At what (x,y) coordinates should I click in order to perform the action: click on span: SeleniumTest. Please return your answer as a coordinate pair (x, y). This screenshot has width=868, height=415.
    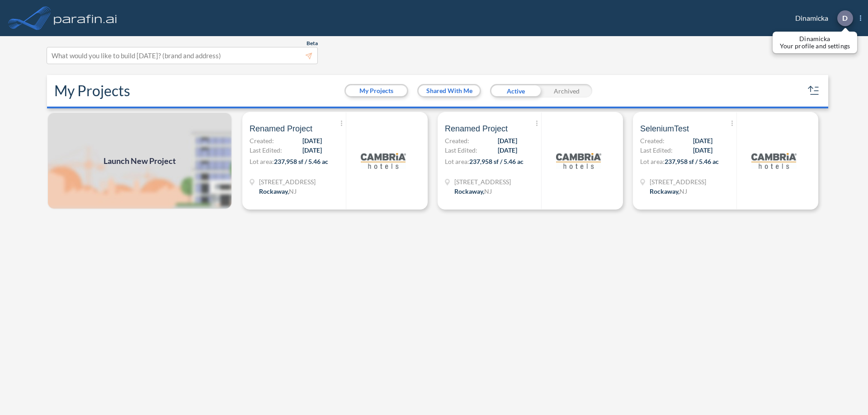
    Looking at the image, I should click on (664, 129).